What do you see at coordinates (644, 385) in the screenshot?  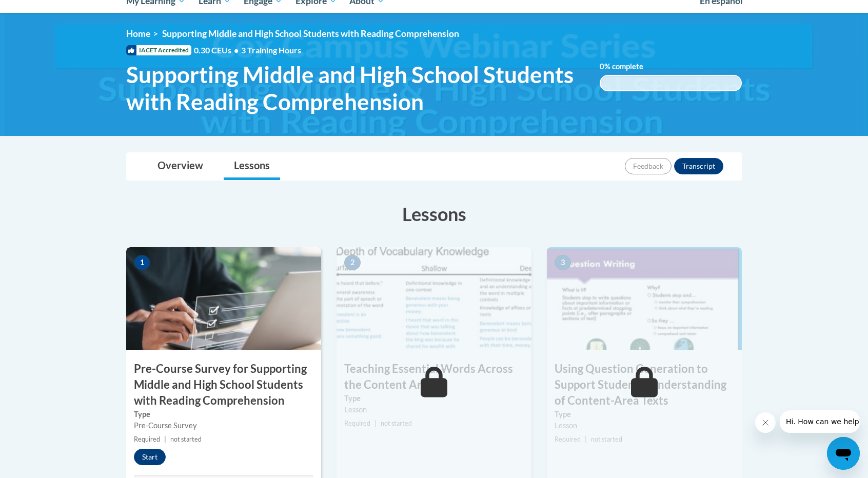 I see `h3: Using Question Generation to Support Studentsʹ Understanding of Content-Area Texts` at bounding box center [644, 385].